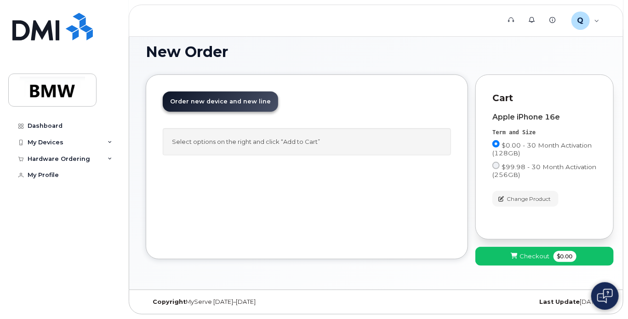 The image size is (628, 319). What do you see at coordinates (580, 21) in the screenshot?
I see `span: Q` at bounding box center [580, 21].